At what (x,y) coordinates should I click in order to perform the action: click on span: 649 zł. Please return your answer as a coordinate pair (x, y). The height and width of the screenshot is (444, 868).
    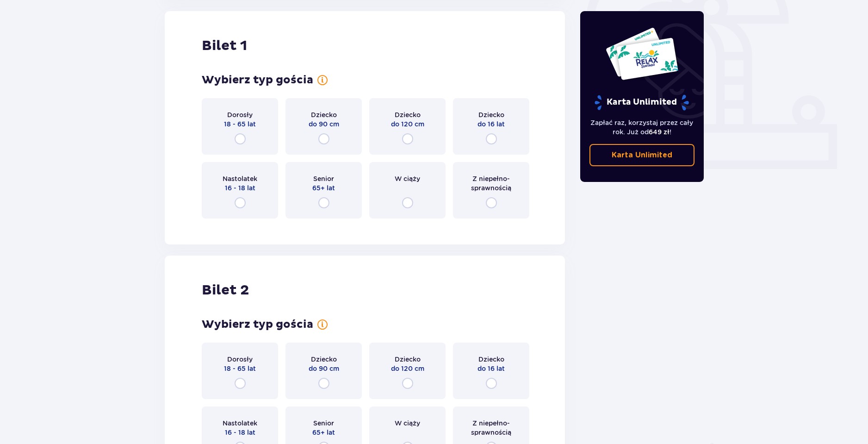
    Looking at the image, I should click on (659, 132).